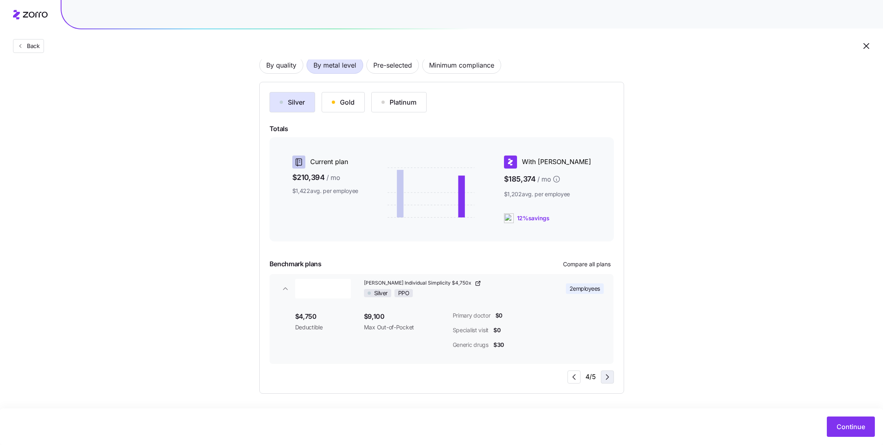  Describe the element at coordinates (392, 65) in the screenshot. I see `button: Pre-selected` at that location.